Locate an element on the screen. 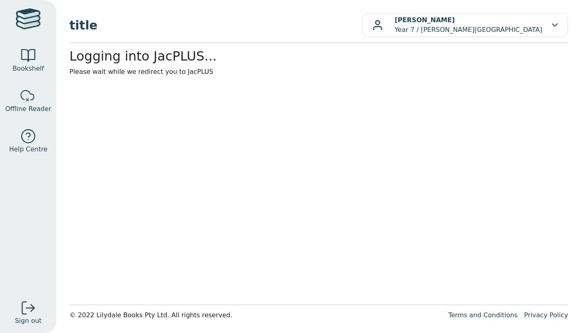 This screenshot has height=333, width=581. a: Privacy Policy is located at coordinates (546, 315).